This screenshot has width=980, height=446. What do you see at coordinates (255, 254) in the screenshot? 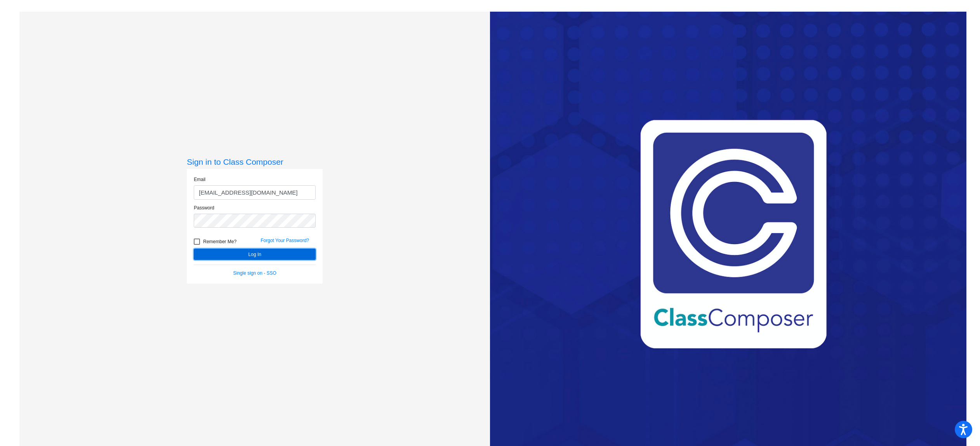
I see `button: Log In` at bounding box center [255, 254].